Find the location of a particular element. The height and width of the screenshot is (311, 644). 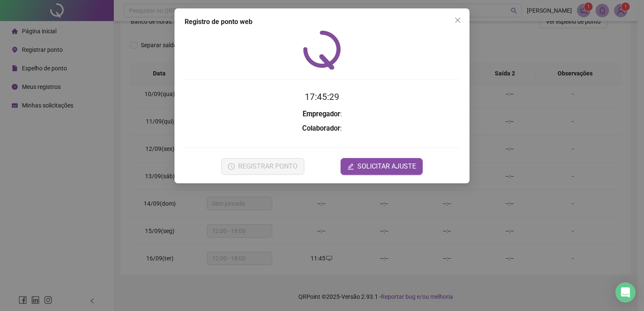

div: Open Intercom Messenger is located at coordinates (626, 293).